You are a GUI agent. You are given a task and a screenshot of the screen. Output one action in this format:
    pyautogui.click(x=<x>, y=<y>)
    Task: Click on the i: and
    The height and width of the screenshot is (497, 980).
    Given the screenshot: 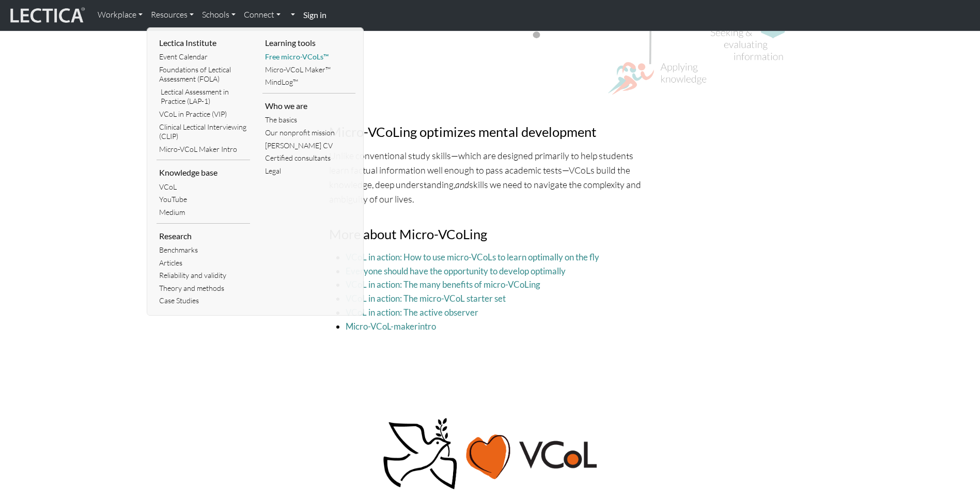 What is the action you would take?
    pyautogui.click(x=462, y=185)
    